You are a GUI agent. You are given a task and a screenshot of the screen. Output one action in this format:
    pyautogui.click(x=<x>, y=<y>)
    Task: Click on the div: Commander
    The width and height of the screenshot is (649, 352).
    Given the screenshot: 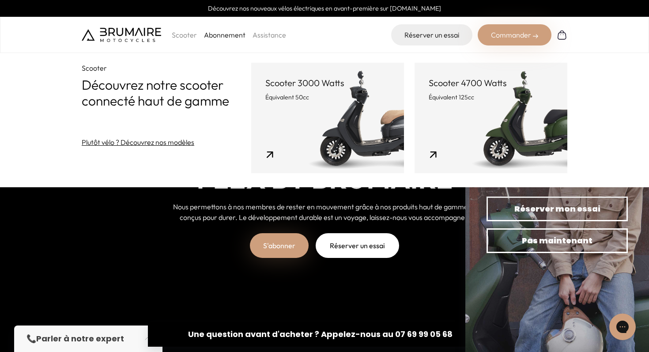 What is the action you would take?
    pyautogui.click(x=514, y=35)
    